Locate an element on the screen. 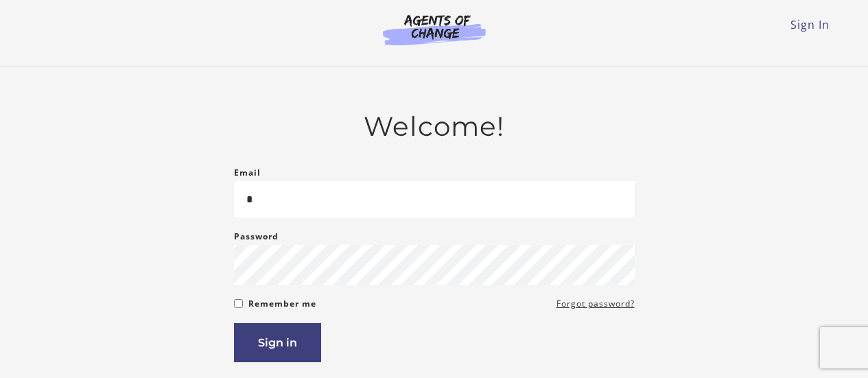 Image resolution: width=868 pixels, height=378 pixels. label: Remember me is located at coordinates (282, 304).